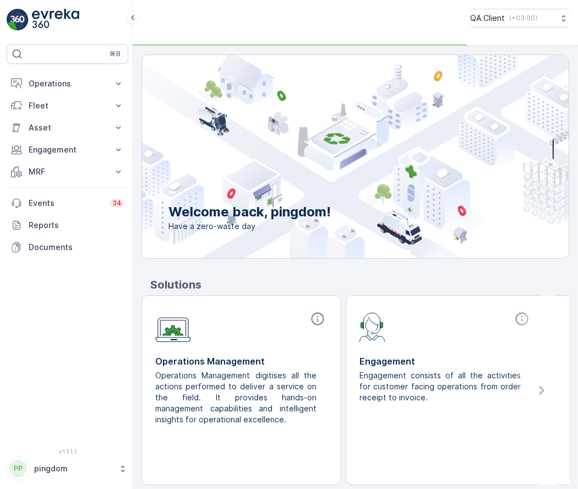  What do you see at coordinates (67, 84) in the screenshot?
I see `p: Operations` at bounding box center [67, 84].